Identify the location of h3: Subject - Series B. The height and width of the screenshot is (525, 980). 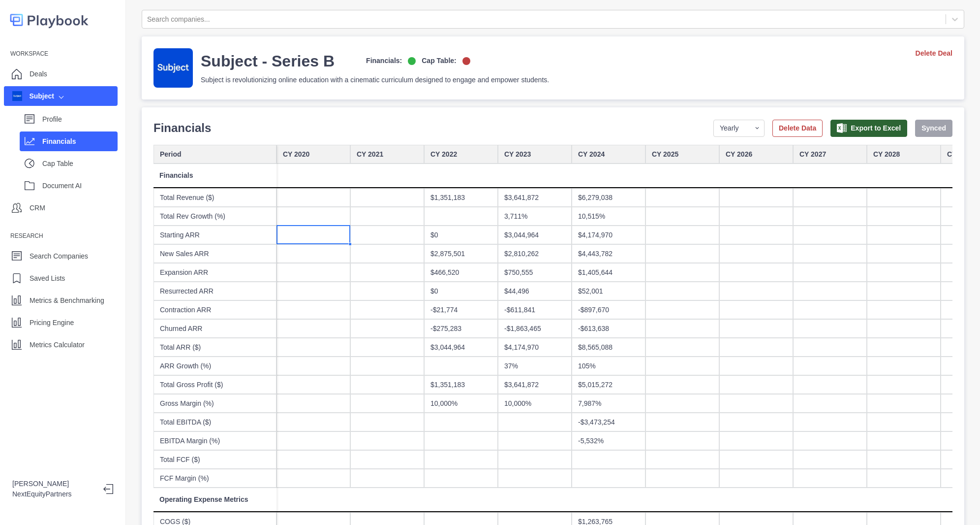
(268, 61).